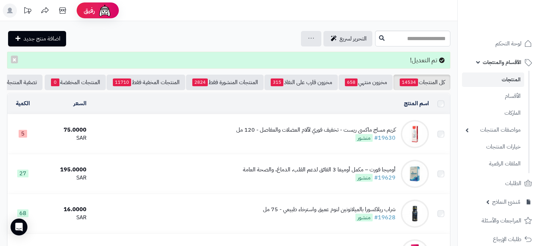 This screenshot has height=246, width=540. I want to click on div: كريم مساج ماكسي ريست - تخفيف فوري لآلام العضلات والمفاصل - 120 مل, so click(316, 130).